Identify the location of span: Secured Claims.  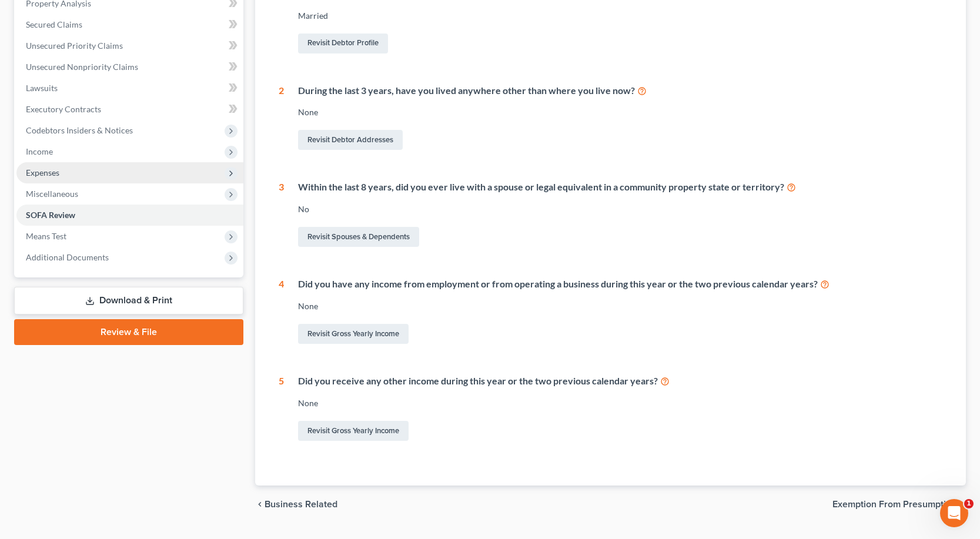
(54, 24).